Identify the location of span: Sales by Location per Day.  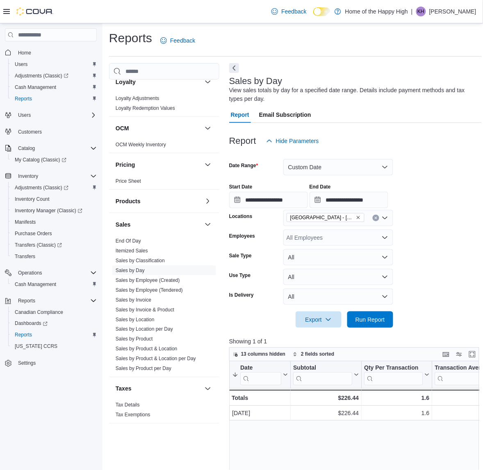
(144, 329).